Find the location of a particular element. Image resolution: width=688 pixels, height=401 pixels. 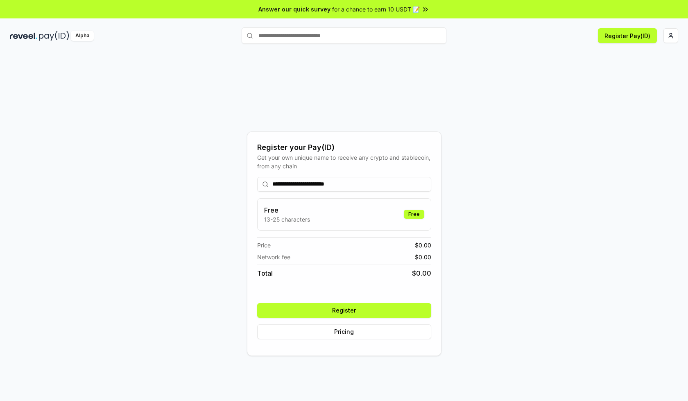

button: Pricing is located at coordinates (344, 332).